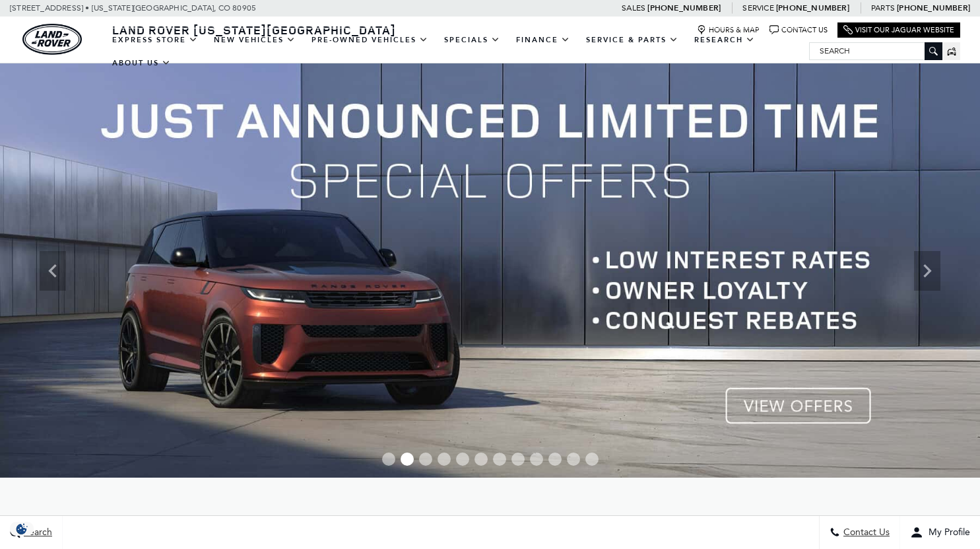 Image resolution: width=980 pixels, height=549 pixels. What do you see at coordinates (543, 40) in the screenshot?
I see `a: Finance` at bounding box center [543, 40].